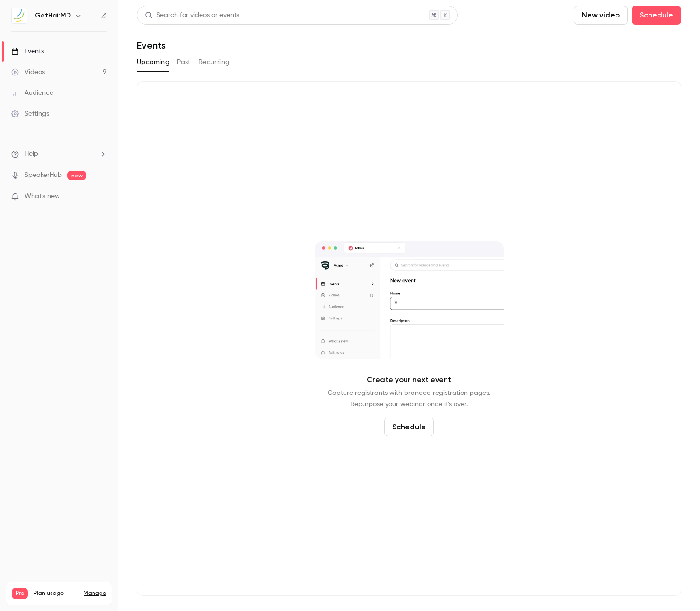  Describe the element at coordinates (20, 594) in the screenshot. I see `span: Pro` at that location.